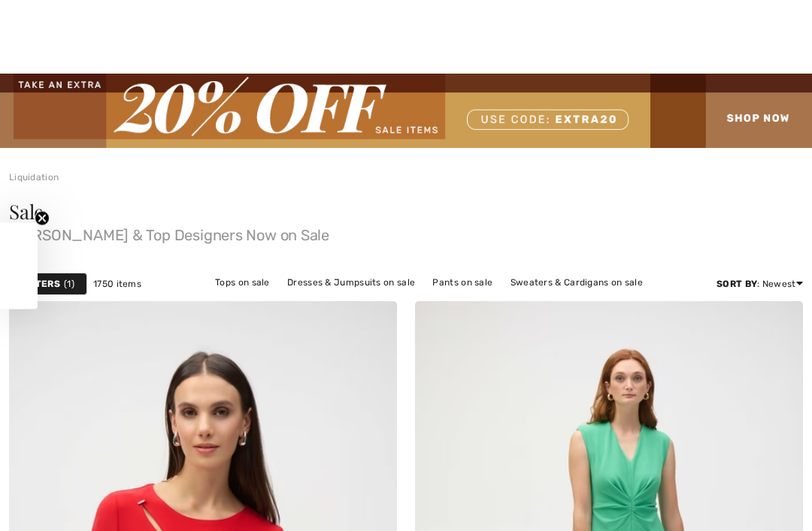 This screenshot has width=812, height=531. What do you see at coordinates (463, 283) in the screenshot?
I see `a: Pants on sale` at bounding box center [463, 283].